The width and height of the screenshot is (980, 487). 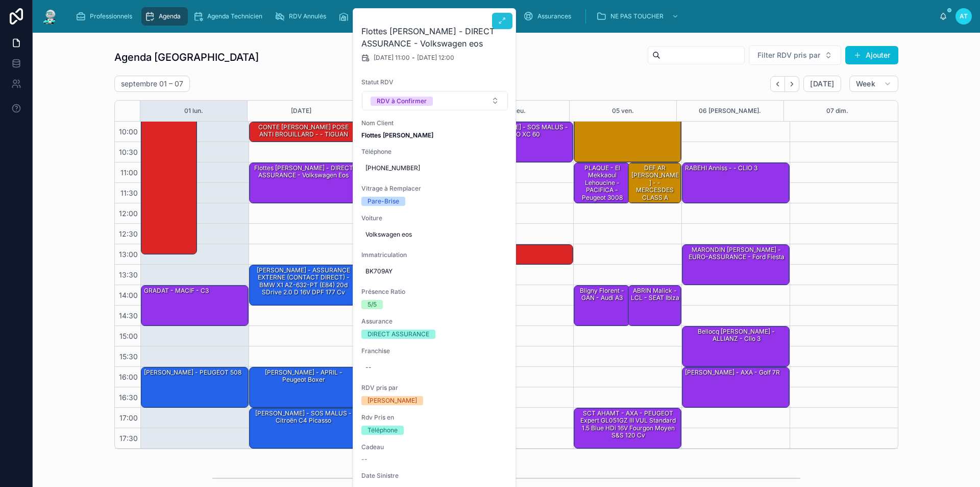 I want to click on div: 5/5, so click(x=372, y=304).